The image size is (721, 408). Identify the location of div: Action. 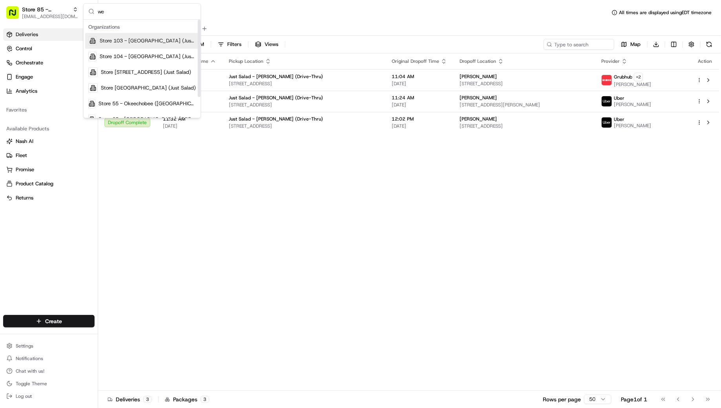
(705, 61).